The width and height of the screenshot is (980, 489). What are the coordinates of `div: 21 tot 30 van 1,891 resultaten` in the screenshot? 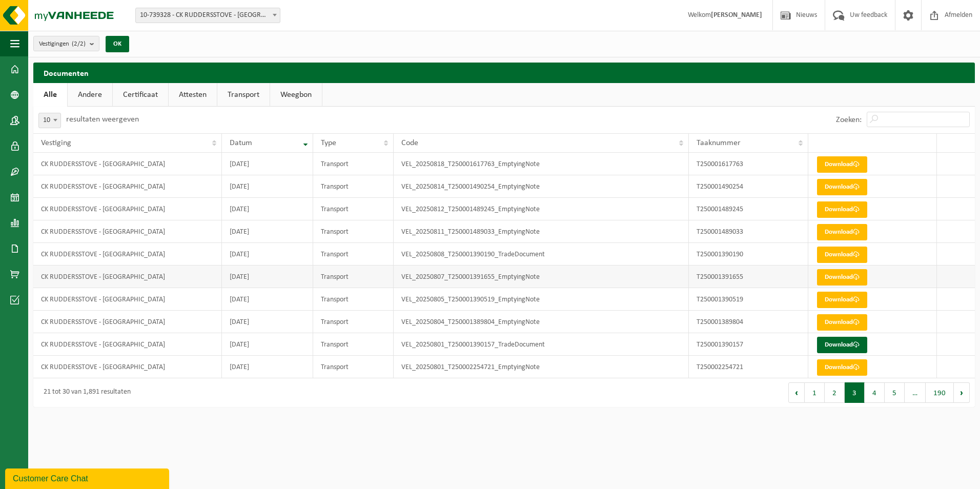 It's located at (85, 393).